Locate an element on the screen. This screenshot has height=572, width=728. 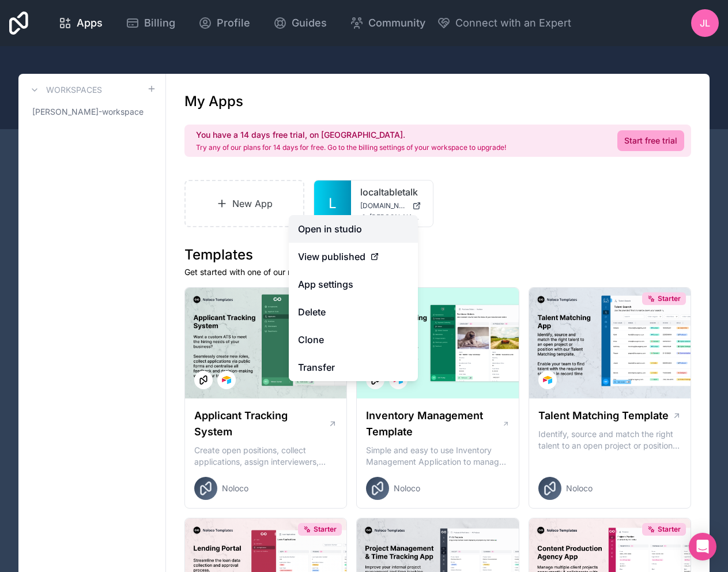
span: View published is located at coordinates (331, 256).